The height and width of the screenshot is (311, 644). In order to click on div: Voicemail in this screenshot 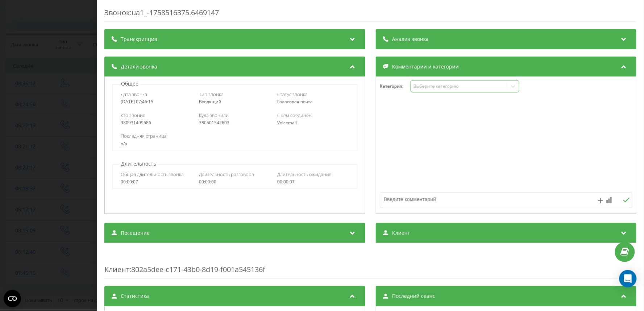, I will do `click(313, 123)`.